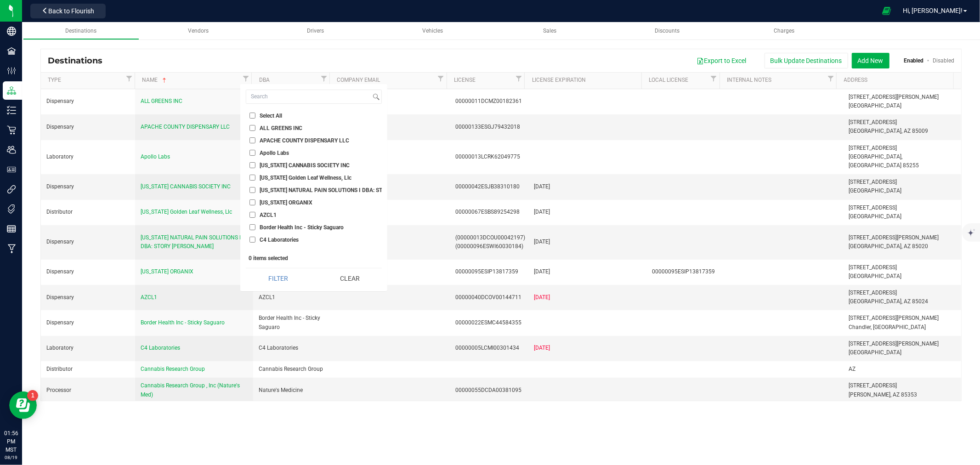 This screenshot has width=980, height=465. Describe the element at coordinates (253, 153) in the screenshot. I see `input: Apollo Labs` at that location.